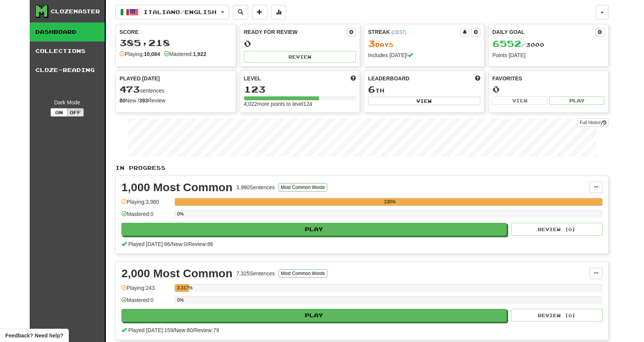 The image size is (644, 342). What do you see at coordinates (507, 43) in the screenshot?
I see `span: 6552` at bounding box center [507, 43].